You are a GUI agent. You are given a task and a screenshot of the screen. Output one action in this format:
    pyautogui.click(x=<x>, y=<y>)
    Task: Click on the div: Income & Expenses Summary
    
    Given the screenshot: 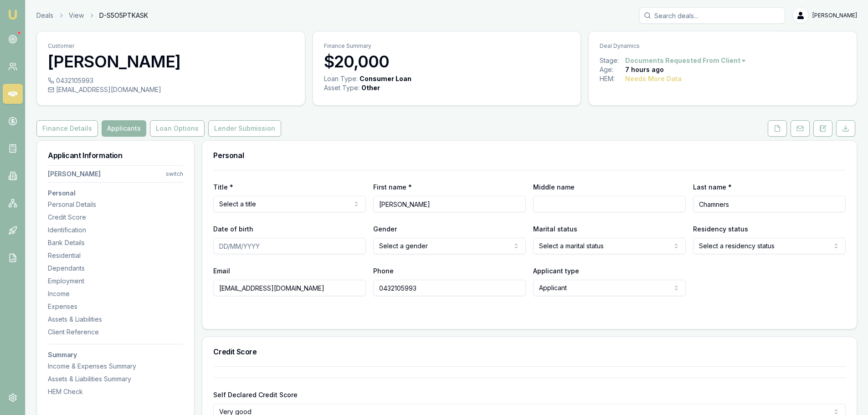 What is the action you would take?
    pyautogui.click(x=116, y=366)
    